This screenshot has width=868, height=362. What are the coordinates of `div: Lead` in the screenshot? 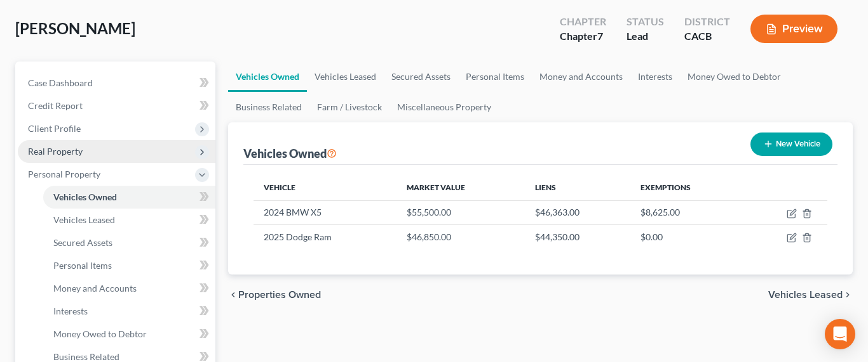 It's located at (645, 36).